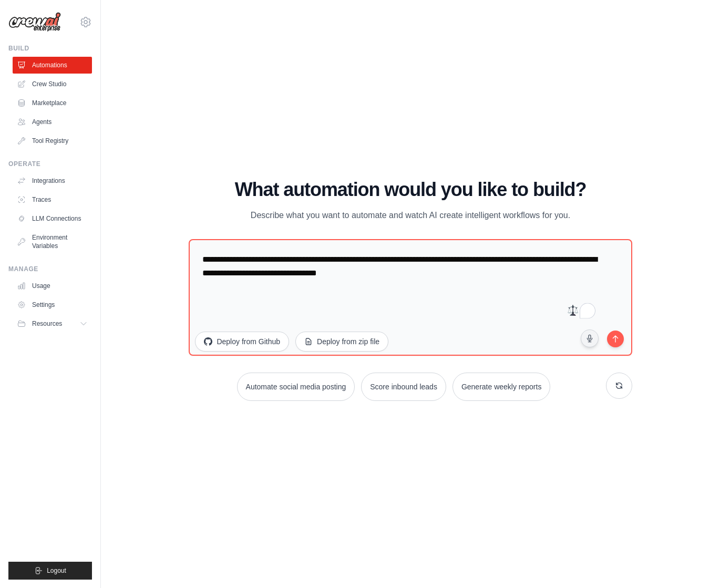  Describe the element at coordinates (50, 571) in the screenshot. I see `button: Logout` at that location.